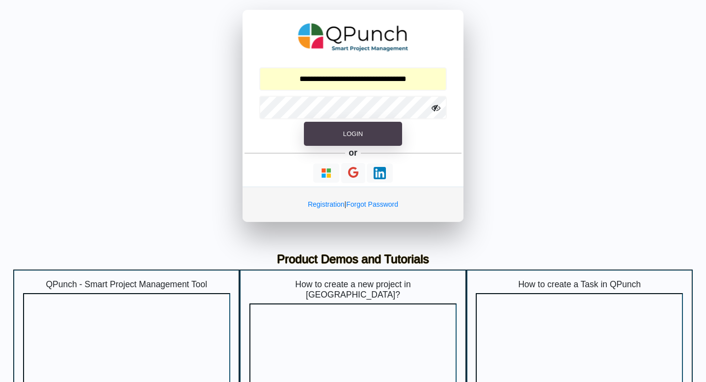  I want to click on button: Continue With Google, so click(353, 173).